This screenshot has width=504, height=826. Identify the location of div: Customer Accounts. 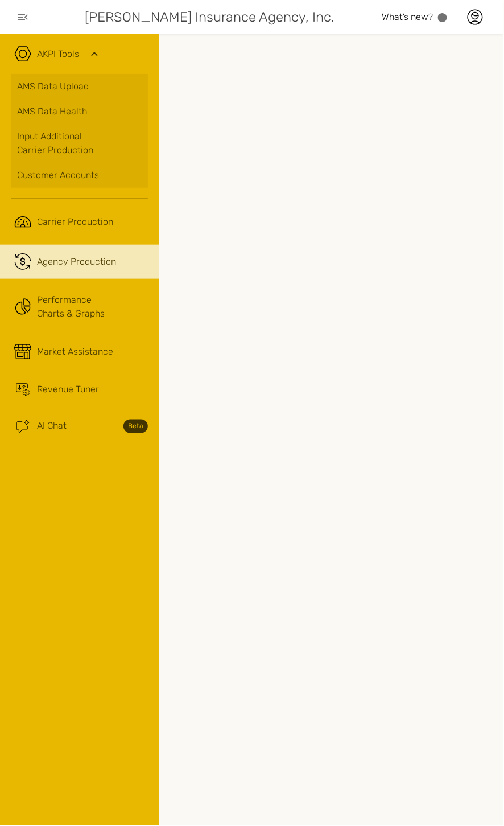
(79, 175).